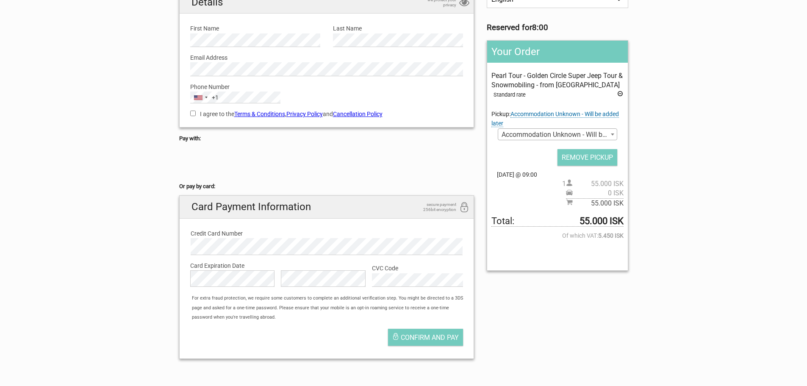 Image resolution: width=807 pixels, height=386 pixels. What do you see at coordinates (464, 208) in the screenshot?
I see `i: 256bit encryption` at bounding box center [464, 208].